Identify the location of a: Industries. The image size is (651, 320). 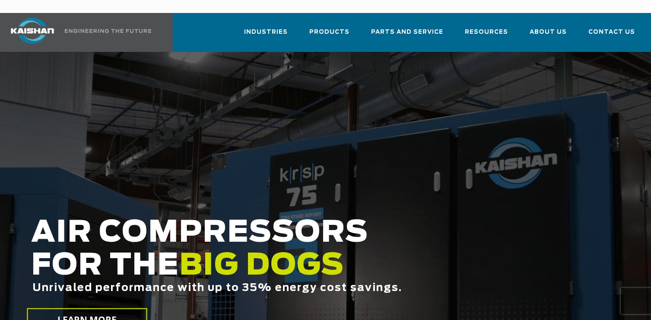
(266, 35).